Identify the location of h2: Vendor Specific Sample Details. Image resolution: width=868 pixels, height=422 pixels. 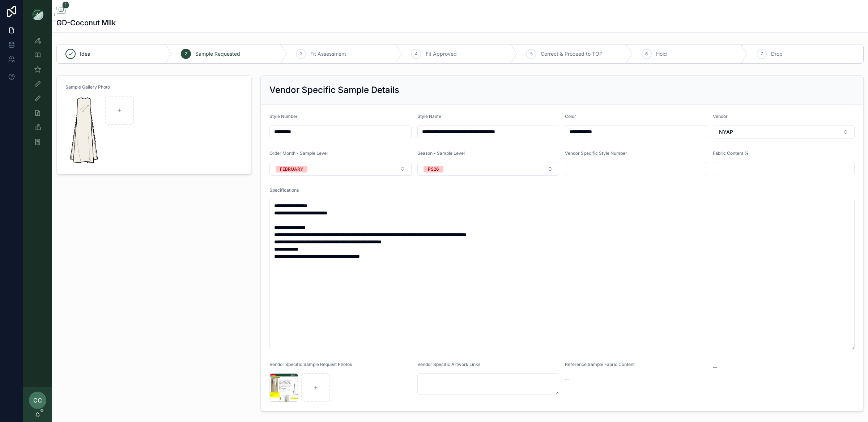
(334, 90).